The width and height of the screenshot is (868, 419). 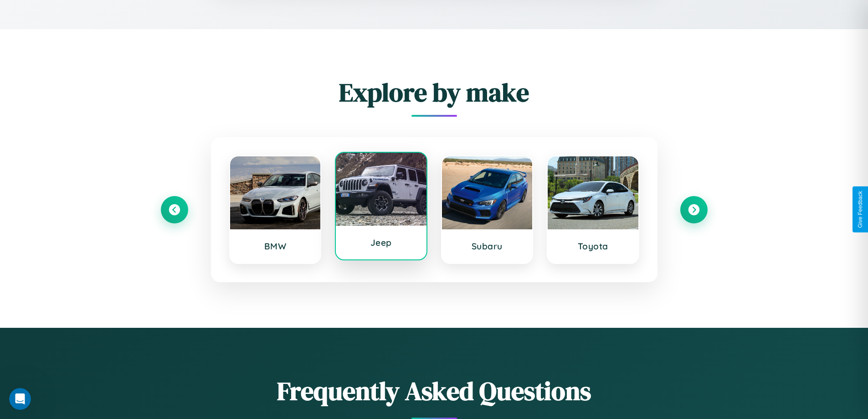 I want to click on h2: Explore by make, so click(x=435, y=92).